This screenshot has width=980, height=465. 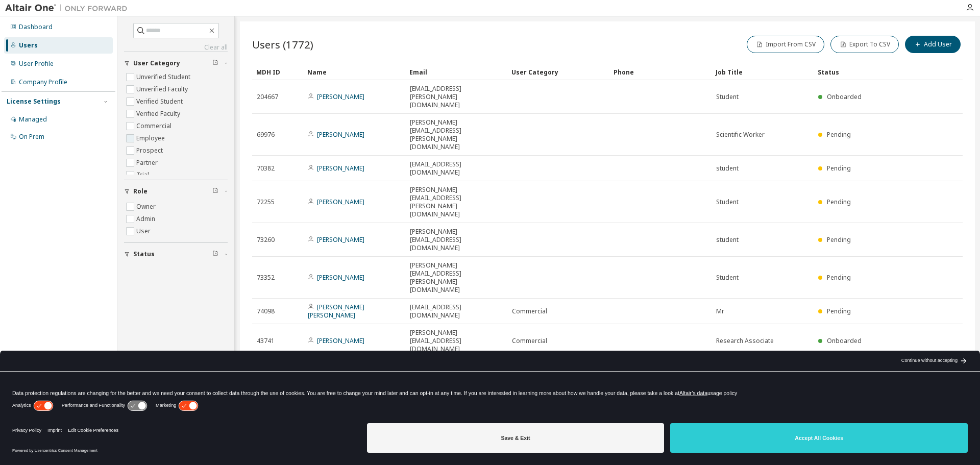 What do you see at coordinates (456, 72) in the screenshot?
I see `div: Email` at bounding box center [456, 72].